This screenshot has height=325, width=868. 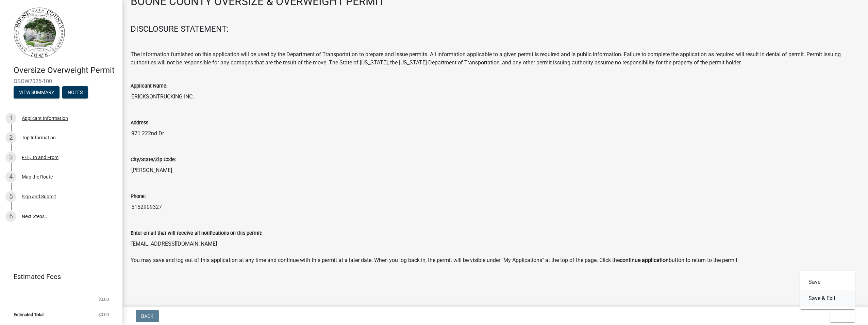 What do you see at coordinates (495, 260) in the screenshot?
I see `p: You may save and log out of this application at any time and continue with this permit at a later...` at bounding box center [495, 260].